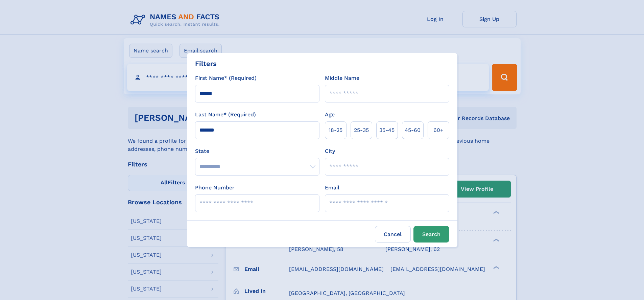  I want to click on button: Search, so click(431, 234).